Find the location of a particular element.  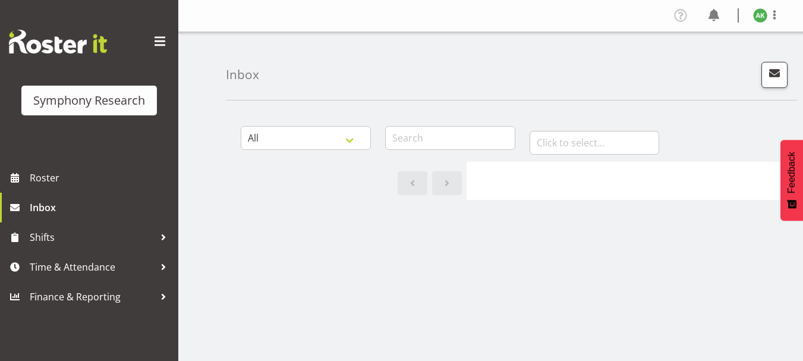

a: Previous page is located at coordinates (412, 183).